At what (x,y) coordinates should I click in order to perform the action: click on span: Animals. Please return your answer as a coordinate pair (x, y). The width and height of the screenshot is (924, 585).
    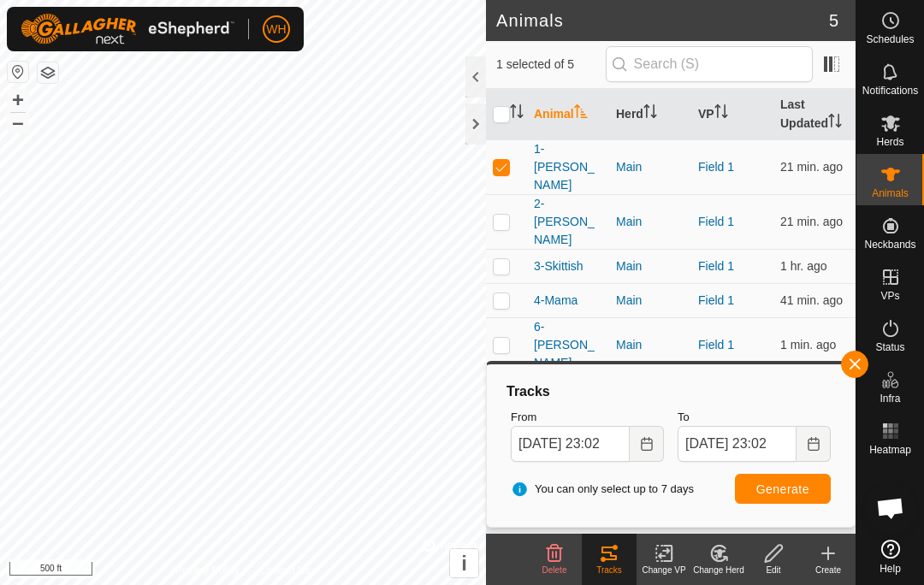
    Looking at the image, I should click on (889, 193).